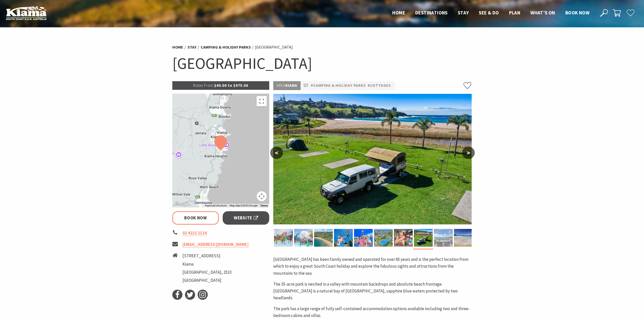 This screenshot has height=319, width=644. Describe the element at coordinates (195, 233) in the screenshot. I see `a: 02 4232 2124` at that location.